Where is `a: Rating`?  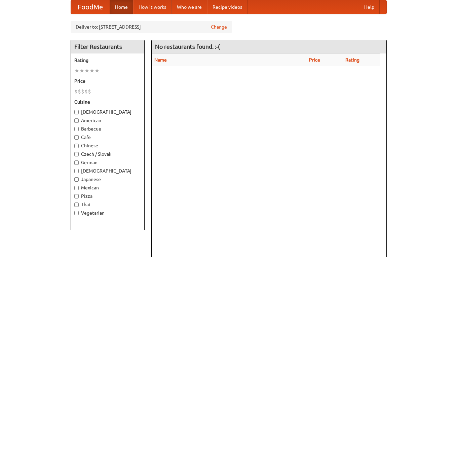 a: Rating is located at coordinates (352, 60).